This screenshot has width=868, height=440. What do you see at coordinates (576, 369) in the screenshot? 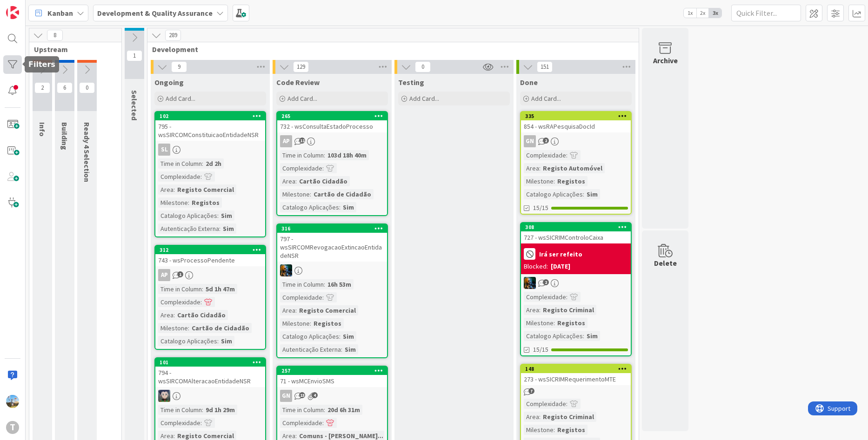
I see `div: 148` at bounding box center [576, 369].